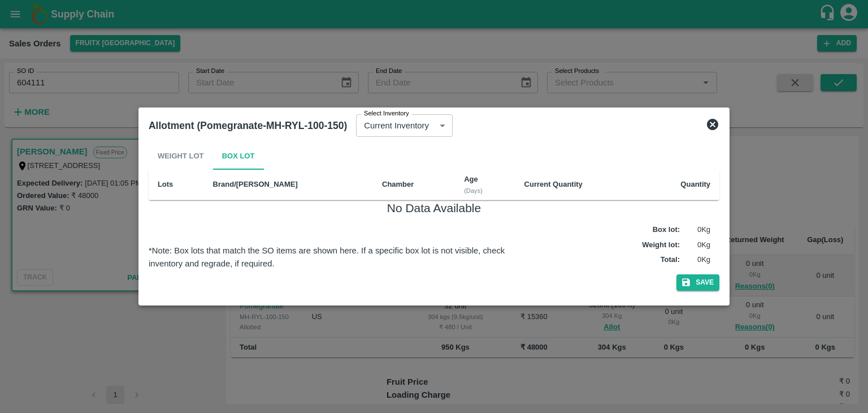 The width and height of the screenshot is (868, 413). Describe the element at coordinates (386, 114) in the screenshot. I see `label: Select Inventory` at that location.